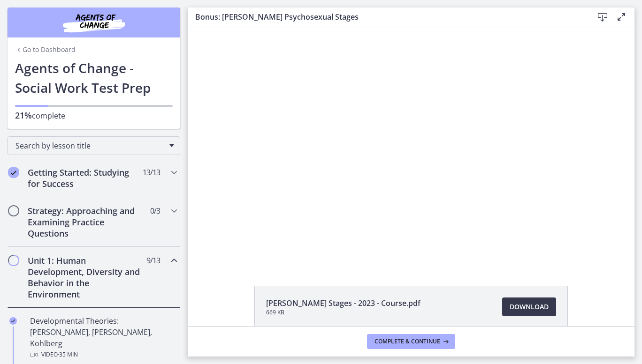 This screenshot has width=642, height=364. I want to click on img: Agents of Change, so click(94, 23).